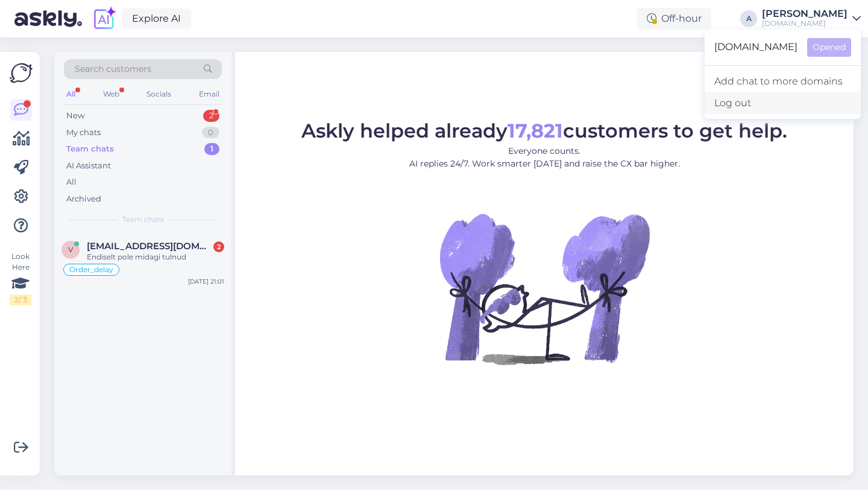 This screenshot has width=868, height=490. I want to click on div: Endiselt pole midagi tulnud, so click(155, 257).